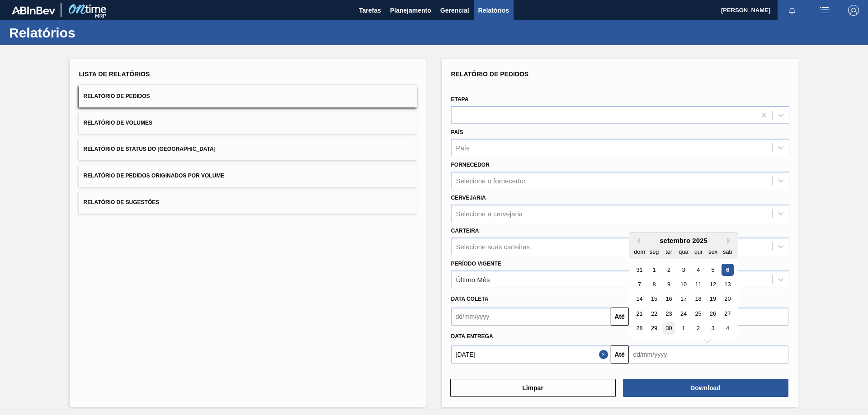 The image size is (868, 415). What do you see at coordinates (698, 299) in the screenshot?
I see `div: Choose quinta-feira, 18 de setembro de 2025` at bounding box center [698, 299].